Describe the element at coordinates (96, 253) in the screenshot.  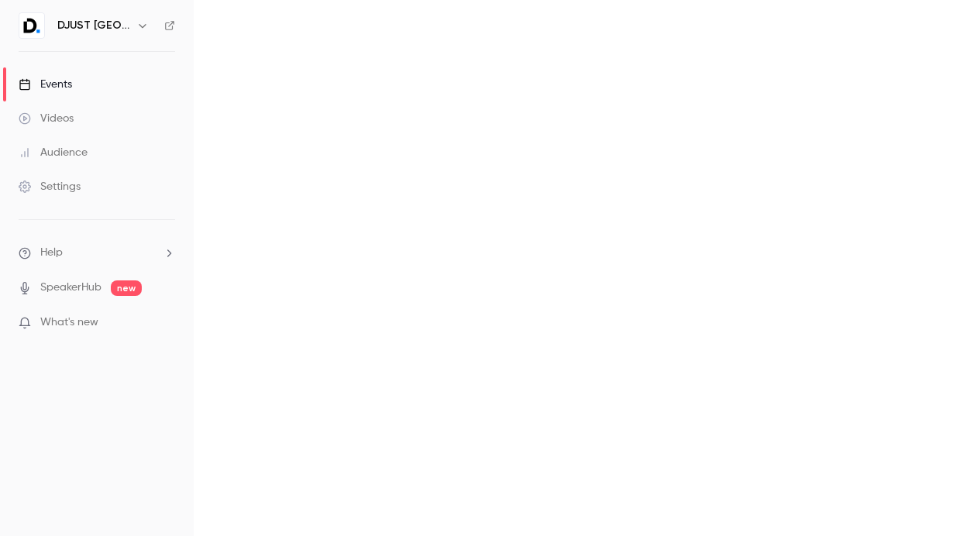
I see `li: help-dropdown-opener` at that location.